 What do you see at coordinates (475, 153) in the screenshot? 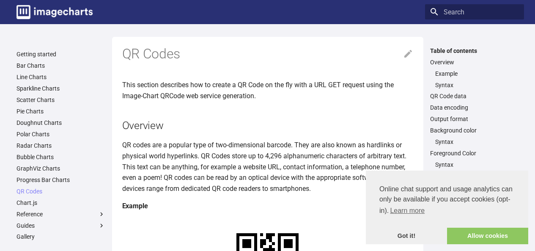
I see `a: Foreground Color` at bounding box center [475, 153].